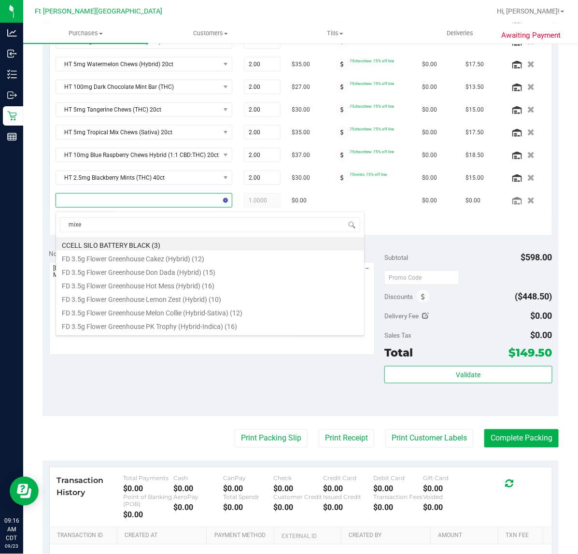  I want to click on span: HT 5mg Tangerine Chews (THC) 20ct, so click(138, 110).